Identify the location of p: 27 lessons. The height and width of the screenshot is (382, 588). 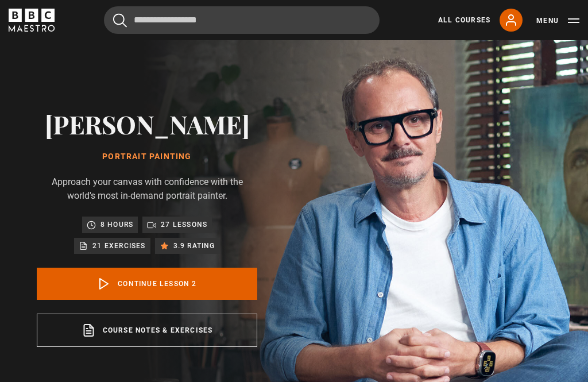
(184, 225).